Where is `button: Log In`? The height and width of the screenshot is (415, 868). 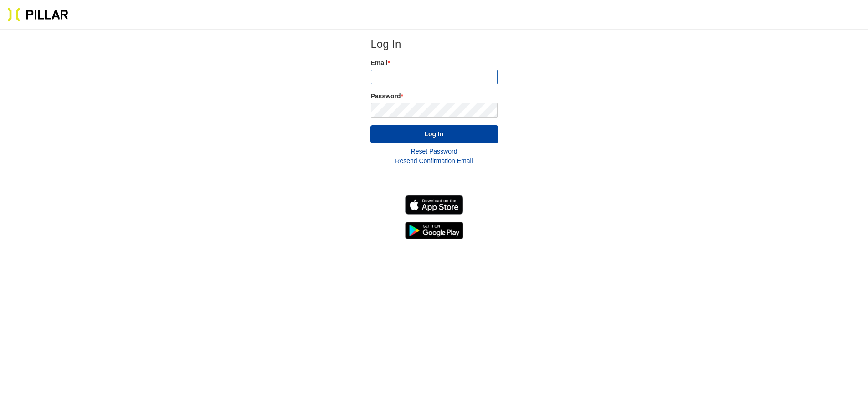
button: Log In is located at coordinates (435, 134).